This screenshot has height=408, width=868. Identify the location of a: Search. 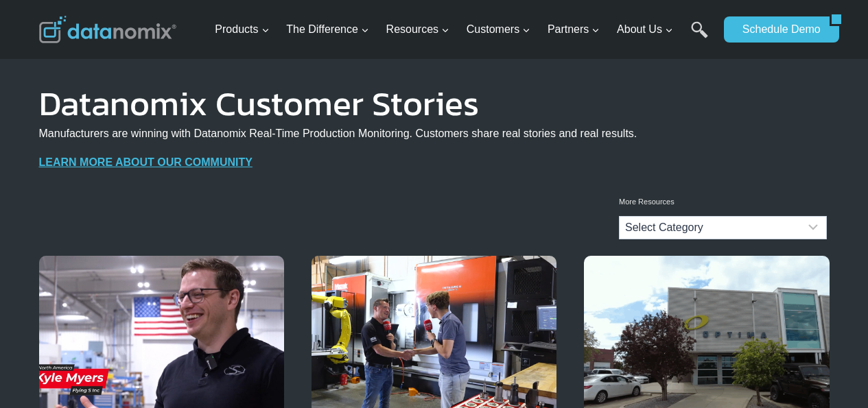
(699, 36).